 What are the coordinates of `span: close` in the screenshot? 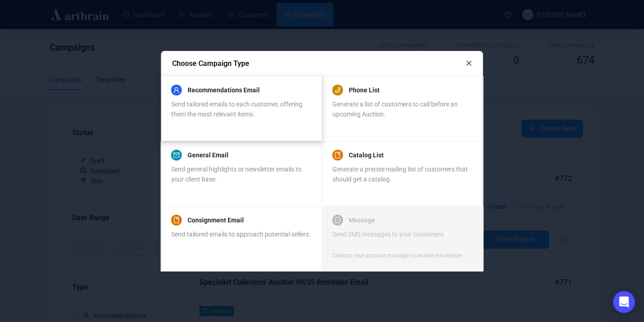 It's located at (469, 63).